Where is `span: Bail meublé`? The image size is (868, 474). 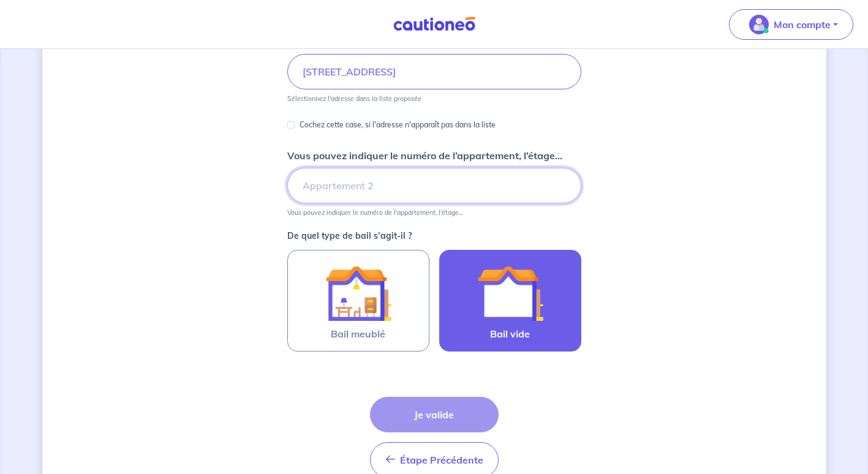
span: Bail meublé is located at coordinates (358, 334).